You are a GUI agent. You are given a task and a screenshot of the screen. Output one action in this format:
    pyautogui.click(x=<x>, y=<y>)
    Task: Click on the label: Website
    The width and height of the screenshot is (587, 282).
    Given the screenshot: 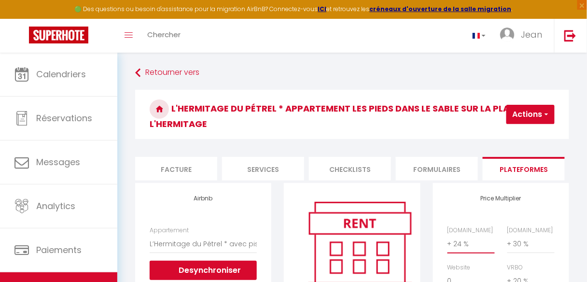 What is the action you would take?
    pyautogui.click(x=459, y=267)
    